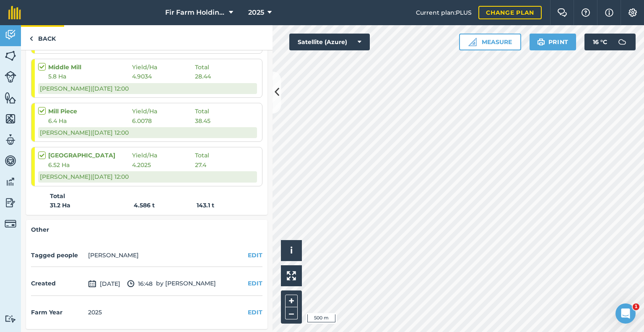  What do you see at coordinates (95, 312) in the screenshot?
I see `div: 2025` at bounding box center [95, 312].